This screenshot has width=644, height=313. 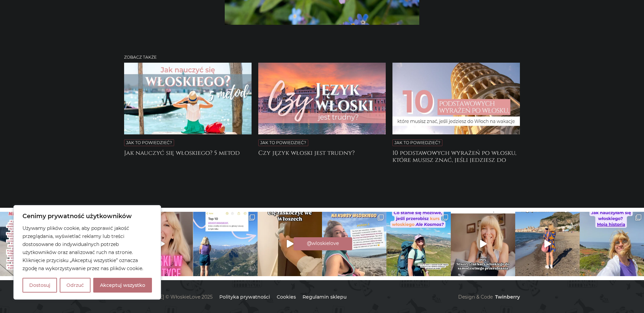 I want to click on img: Osoby, które się już uczycie: Co stało się dla Was możliwe dzięki włoskiemu? ⬇️ Napiszcie! To tyl..., so click(x=419, y=244).